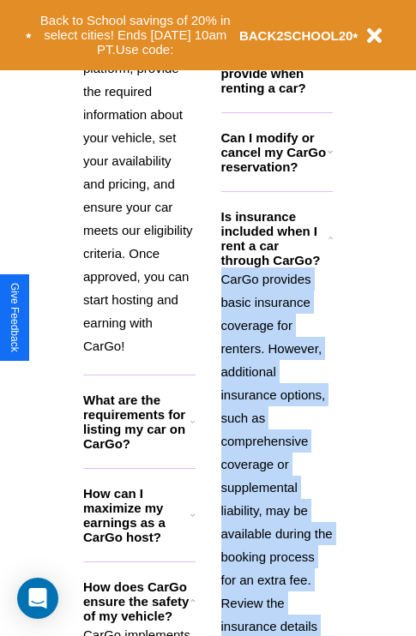  Describe the element at coordinates (274, 152) in the screenshot. I see `h3: Can I modify or cancel my CarGo reservation?` at that location.